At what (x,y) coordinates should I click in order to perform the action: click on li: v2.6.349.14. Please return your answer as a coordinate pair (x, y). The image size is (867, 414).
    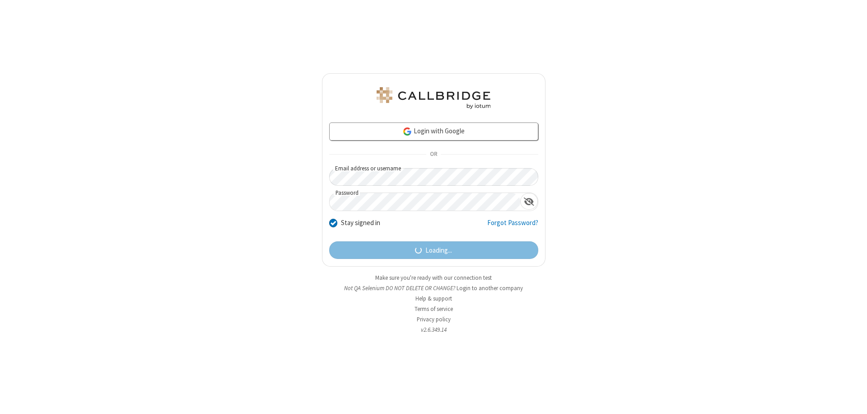
    Looking at the image, I should click on (434, 329).